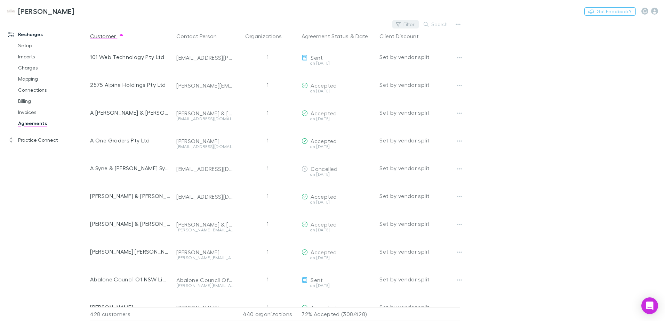  What do you see at coordinates (405, 24) in the screenshot?
I see `button: Filter` at bounding box center [405, 24].